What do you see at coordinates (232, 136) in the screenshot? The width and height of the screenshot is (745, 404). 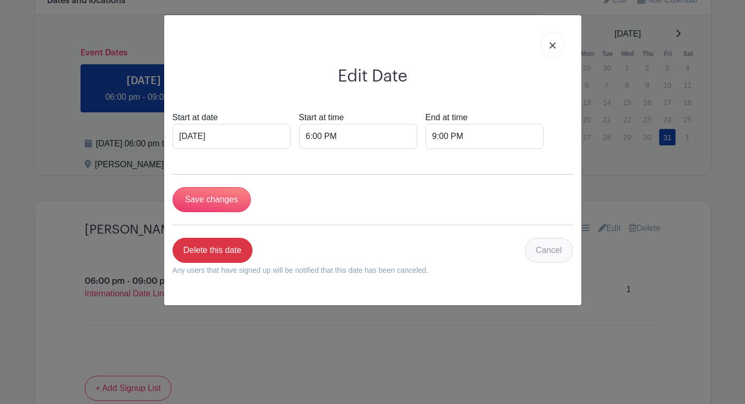 I see `input: Pick date` at bounding box center [232, 136].